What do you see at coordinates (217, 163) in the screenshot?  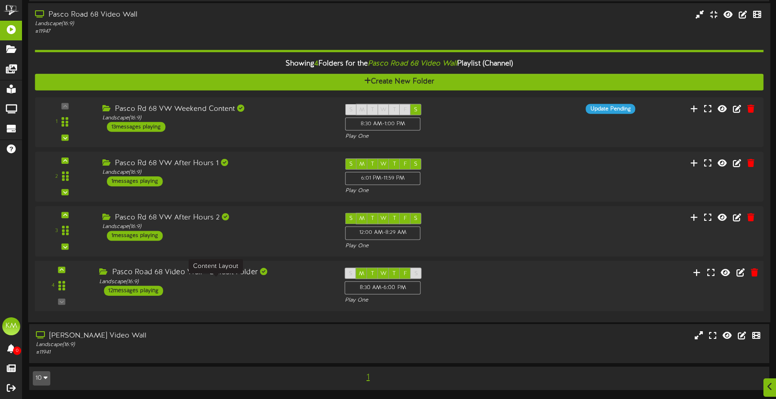 I see `div: Pasco Rd 68 VW After Hours 1` at bounding box center [217, 163].